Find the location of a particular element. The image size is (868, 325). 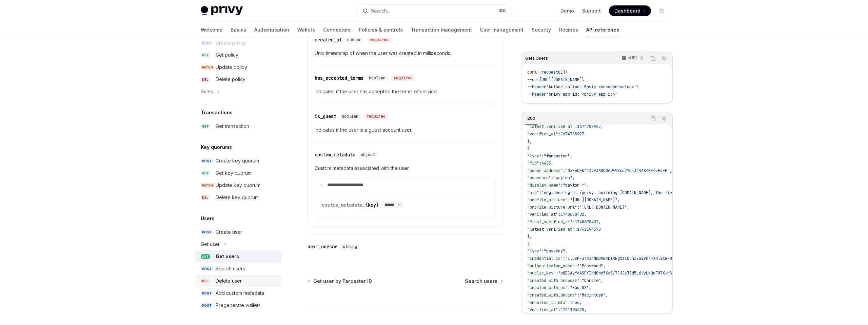

span: "verified_at" is located at coordinates (542, 215).